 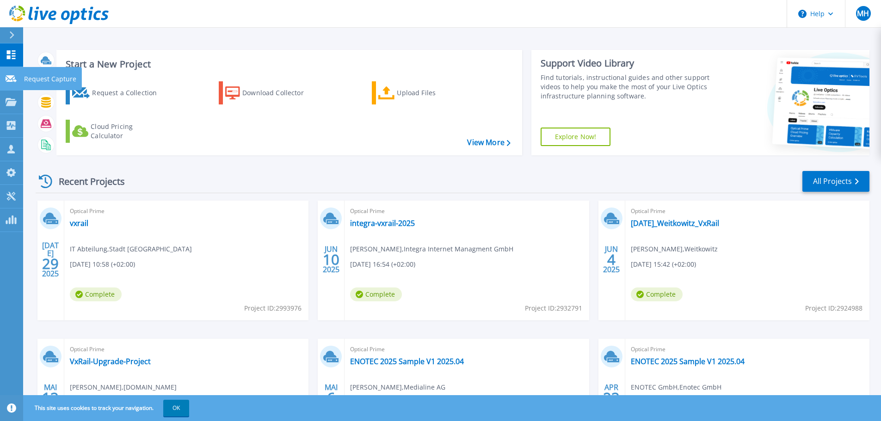 I want to click on a: integra-vxrail-2025, so click(x=382, y=223).